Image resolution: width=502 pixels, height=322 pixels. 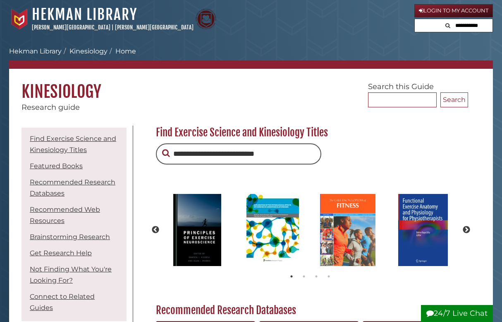 What do you see at coordinates (71, 274) in the screenshot?
I see `a: Not Finding What You're Looking For?` at bounding box center [71, 274].